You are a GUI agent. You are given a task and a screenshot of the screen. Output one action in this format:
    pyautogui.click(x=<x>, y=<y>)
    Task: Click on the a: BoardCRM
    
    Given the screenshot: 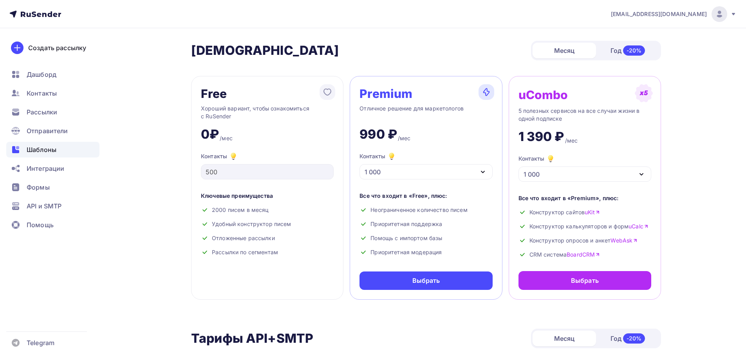 What is the action you would take?
    pyautogui.click(x=583, y=255)
    